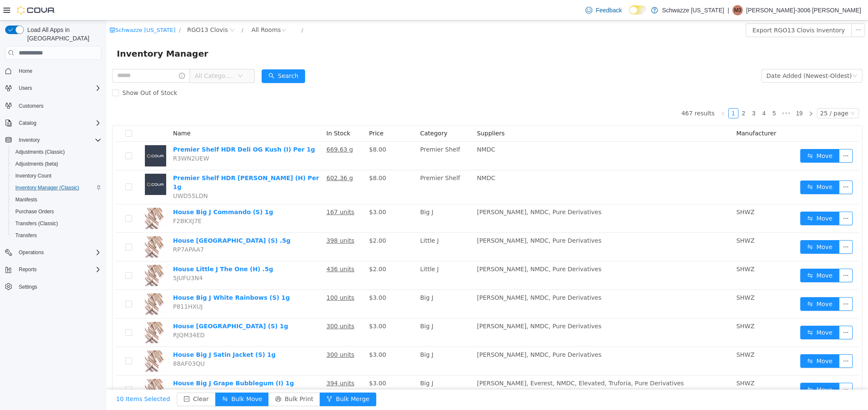  Describe the element at coordinates (32, 106) in the screenshot. I see `a: Customers` at that location.